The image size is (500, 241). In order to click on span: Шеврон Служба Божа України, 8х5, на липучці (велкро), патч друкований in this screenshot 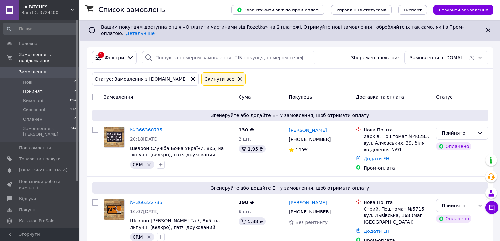, I will do `click(177, 152)`.